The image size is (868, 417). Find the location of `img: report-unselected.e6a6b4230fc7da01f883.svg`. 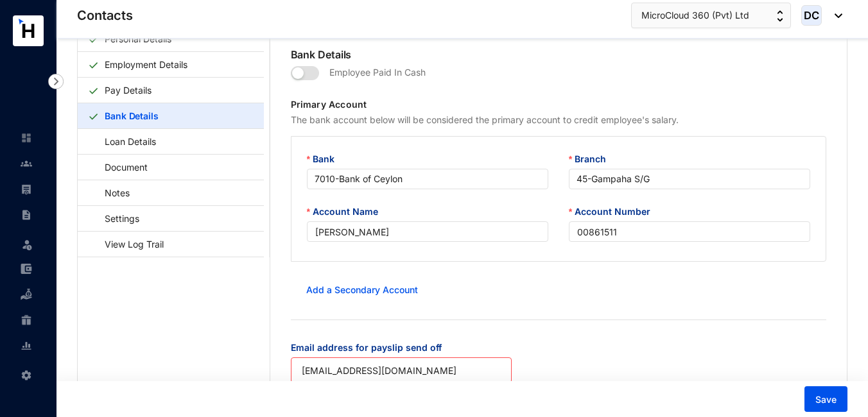

img: report-unselected.e6a6b4230fc7da01f883.svg is located at coordinates (26, 346).